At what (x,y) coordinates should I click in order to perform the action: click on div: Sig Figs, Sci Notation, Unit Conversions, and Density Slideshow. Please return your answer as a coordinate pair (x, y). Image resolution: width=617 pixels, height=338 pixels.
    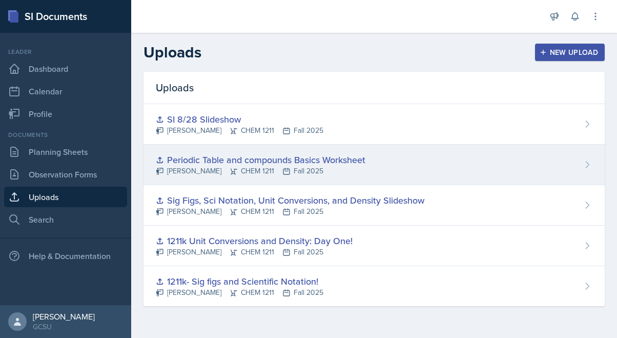
    Looking at the image, I should click on (290, 200).